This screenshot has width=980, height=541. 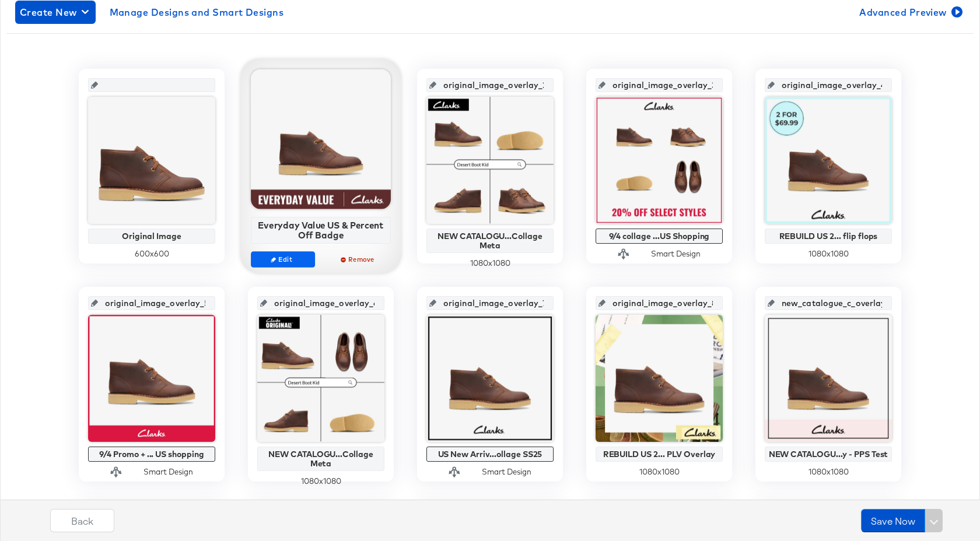 What do you see at coordinates (283, 259) in the screenshot?
I see `button: Edit` at bounding box center [283, 259].